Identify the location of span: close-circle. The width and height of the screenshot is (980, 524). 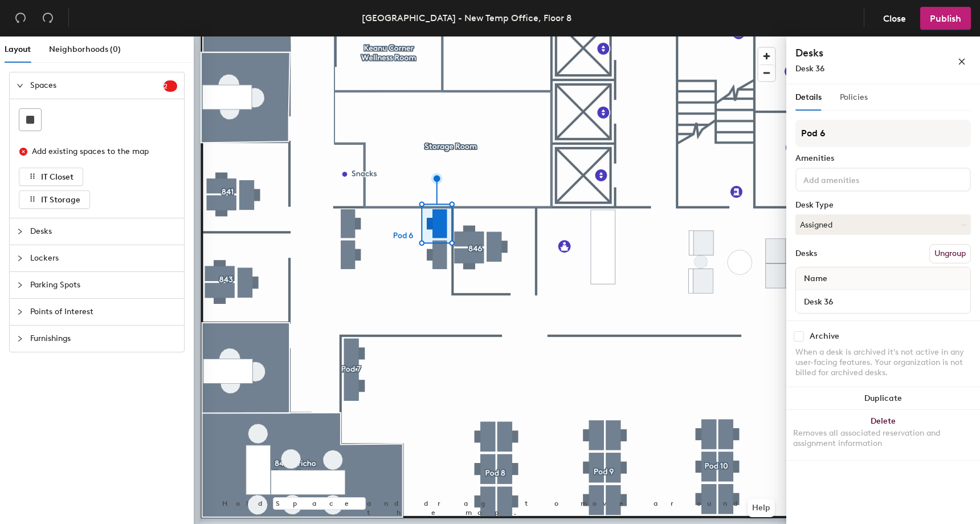
(23, 152).